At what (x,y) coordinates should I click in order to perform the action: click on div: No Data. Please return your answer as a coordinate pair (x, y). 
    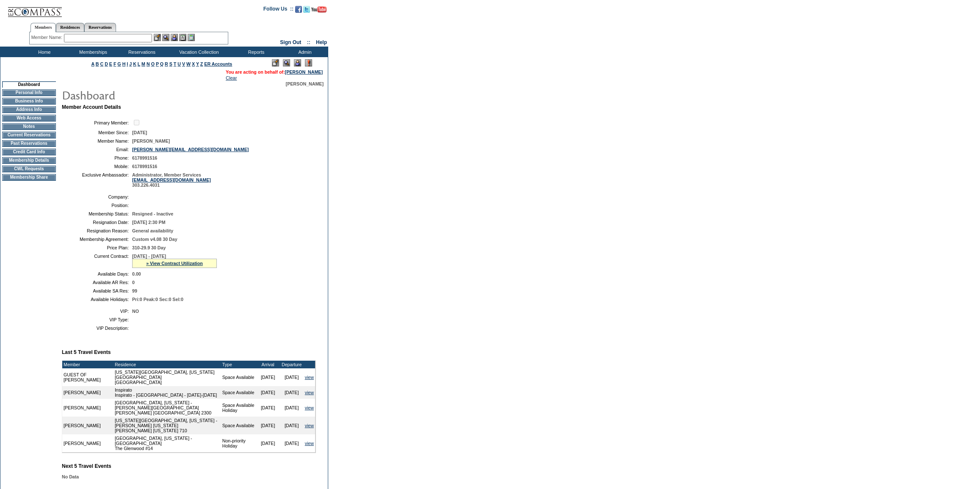
    Looking at the image, I should click on (192, 476).